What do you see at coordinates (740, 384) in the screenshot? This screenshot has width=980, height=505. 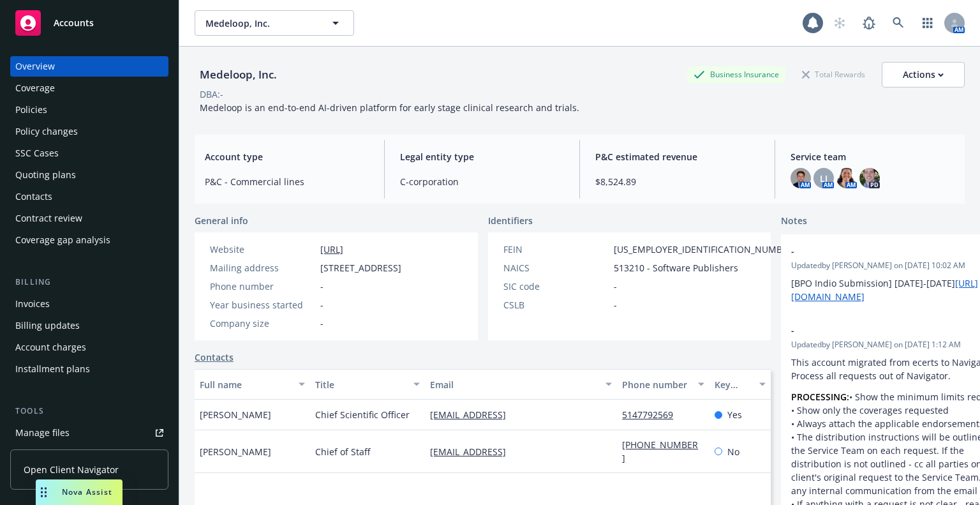 I see `button: Key contact` at bounding box center [740, 384].